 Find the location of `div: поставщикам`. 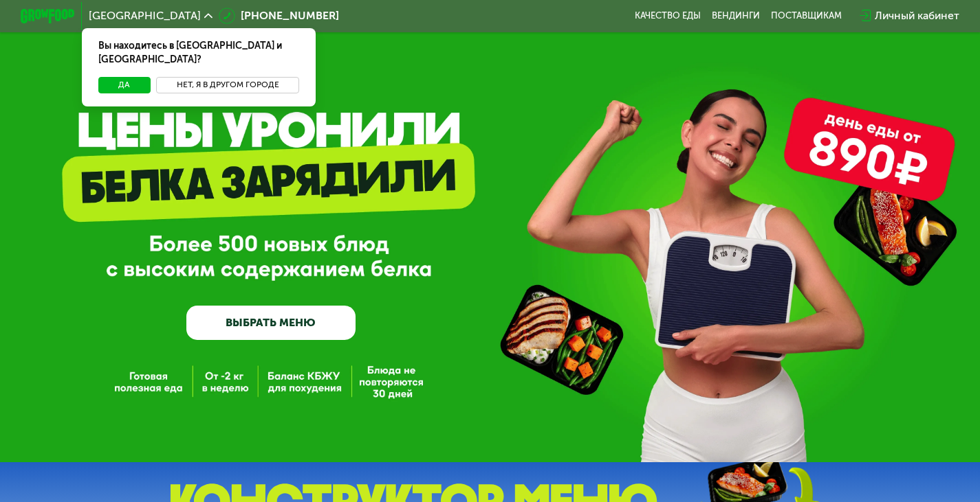

div: поставщикам is located at coordinates (805, 16).